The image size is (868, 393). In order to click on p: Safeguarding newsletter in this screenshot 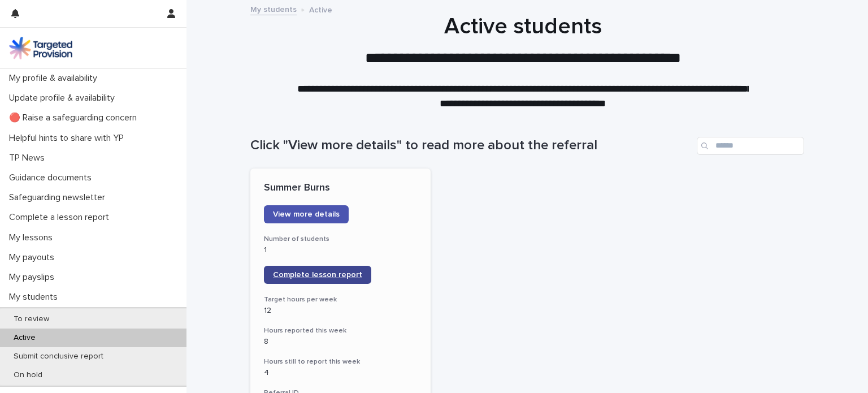, I will do `click(59, 197)`.